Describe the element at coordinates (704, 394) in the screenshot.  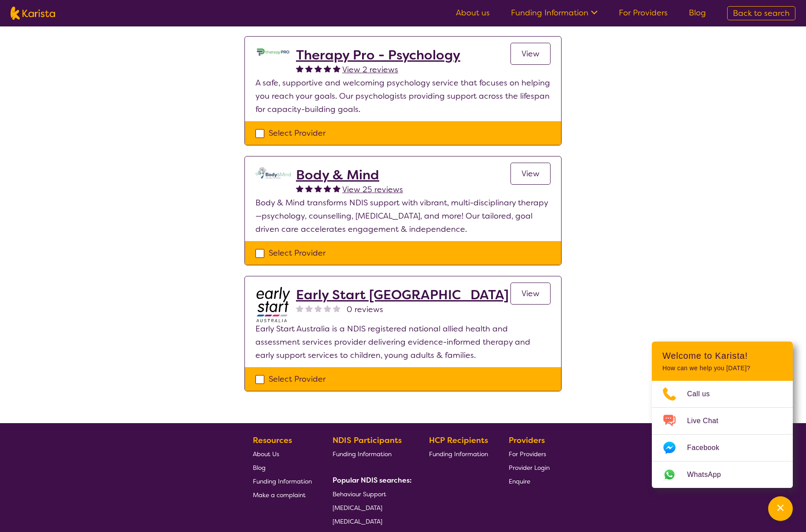
I see `span: Call us` at that location.